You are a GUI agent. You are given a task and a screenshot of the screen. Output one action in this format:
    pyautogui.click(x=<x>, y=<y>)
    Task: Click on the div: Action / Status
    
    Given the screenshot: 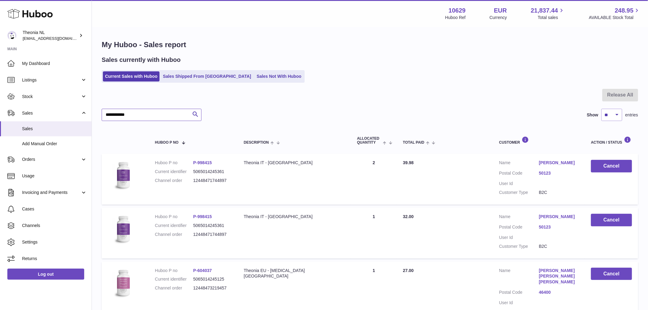 What is the action you would take?
    pyautogui.click(x=612, y=140)
    